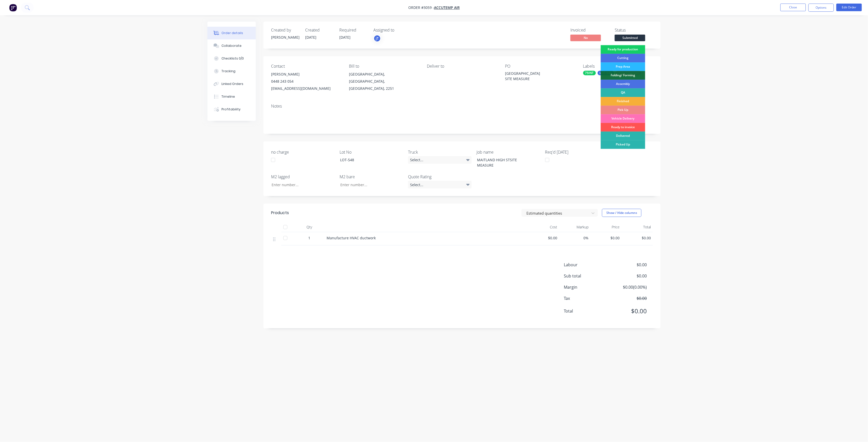 This screenshot has height=442, width=868. Describe the element at coordinates (589, 73) in the screenshot. I see `div: 75INT` at that location.